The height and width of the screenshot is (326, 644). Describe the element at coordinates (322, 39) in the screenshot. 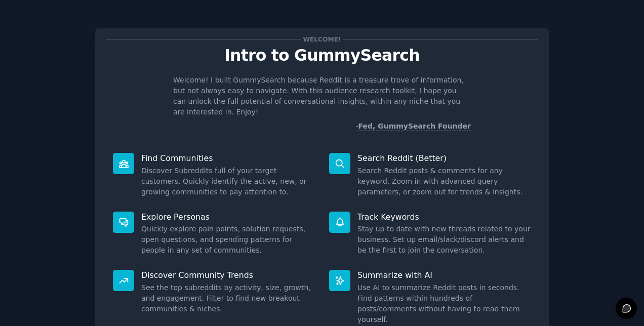

I see `span: Welcome!` at that location.